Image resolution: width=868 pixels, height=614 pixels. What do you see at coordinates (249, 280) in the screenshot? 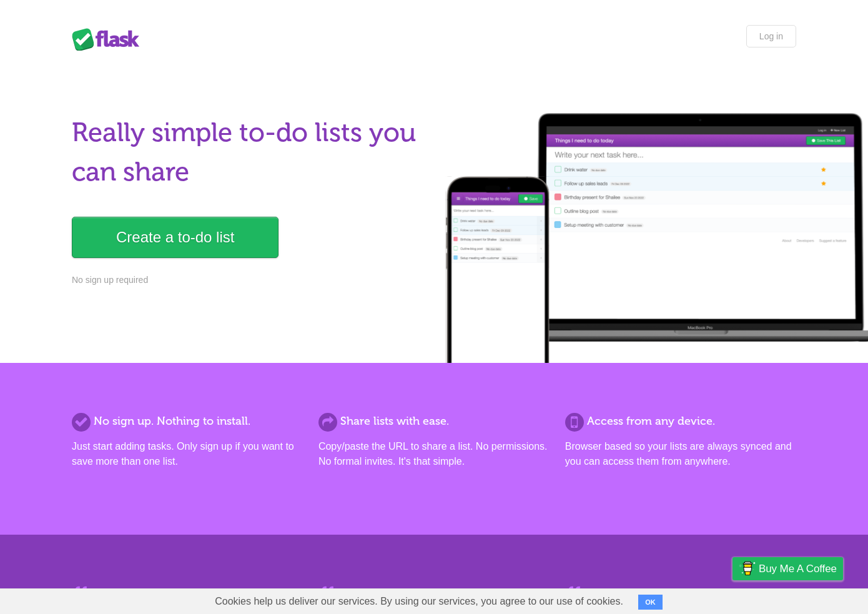
I see `p: No sign up required` at bounding box center [249, 280].